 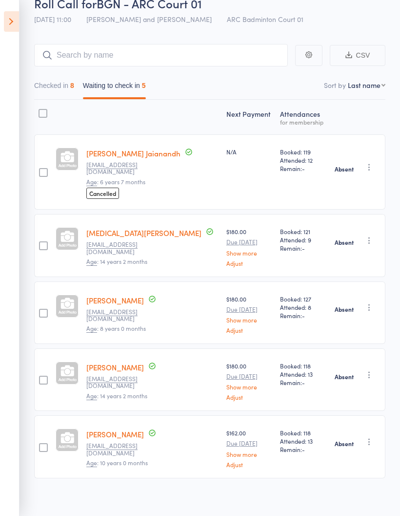 I want to click on span: ARC Badminton Court 01, so click(x=265, y=19).